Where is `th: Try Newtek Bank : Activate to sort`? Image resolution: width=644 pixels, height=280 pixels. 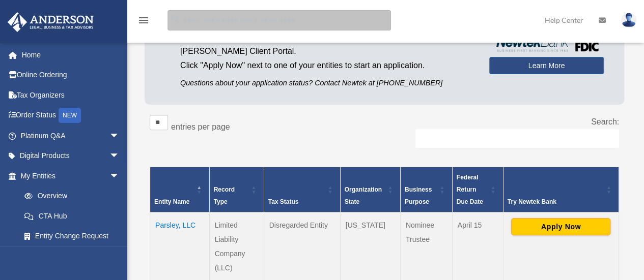 th: Try Newtek Bank : Activate to sort is located at coordinates (561, 190).